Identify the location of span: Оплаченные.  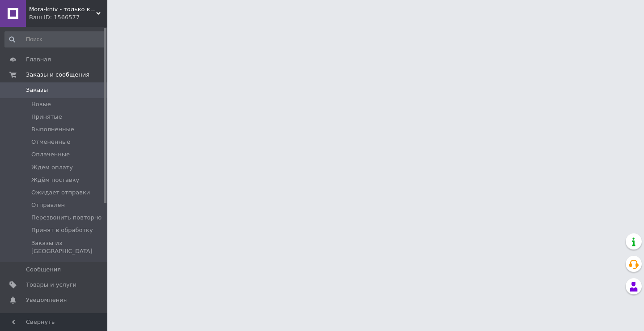
(50, 154).